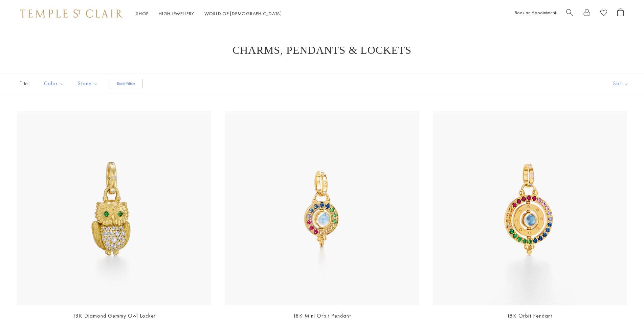 Image resolution: width=644 pixels, height=325 pixels. I want to click on img: Temple St. Clair, so click(72, 14).